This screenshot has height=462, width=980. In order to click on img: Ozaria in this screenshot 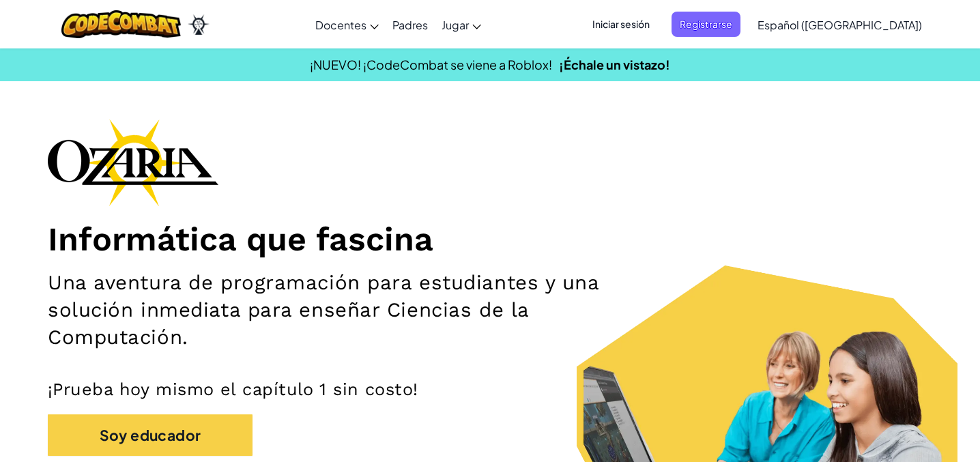, I will do `click(199, 24)`.